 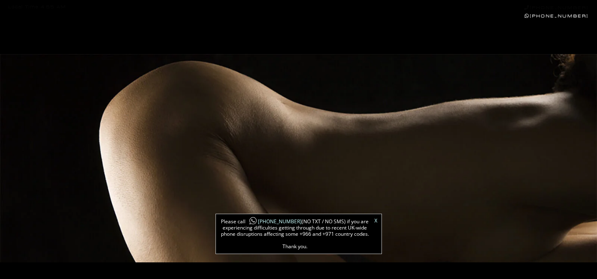 What do you see at coordinates (376, 221) in the screenshot?
I see `a: X` at bounding box center [376, 221].